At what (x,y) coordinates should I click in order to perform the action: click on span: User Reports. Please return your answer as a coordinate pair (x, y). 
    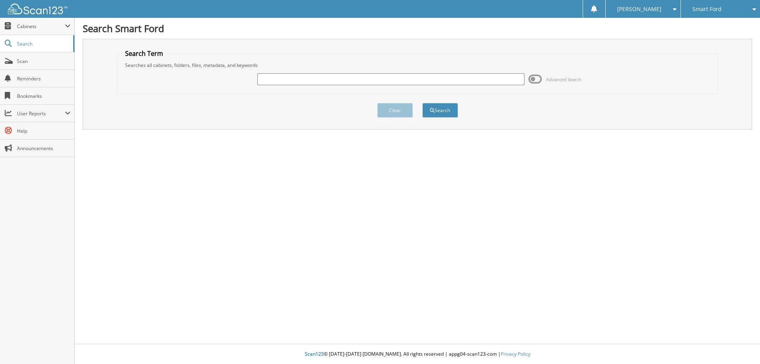
    Looking at the image, I should click on (41, 113).